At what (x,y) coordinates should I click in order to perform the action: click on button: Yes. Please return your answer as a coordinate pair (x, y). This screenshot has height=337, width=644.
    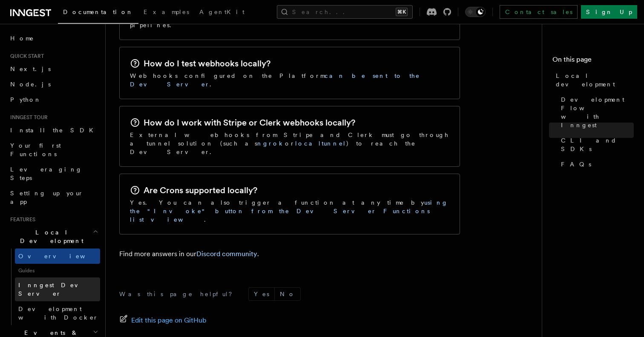
    Looking at the image, I should click on (262, 294).